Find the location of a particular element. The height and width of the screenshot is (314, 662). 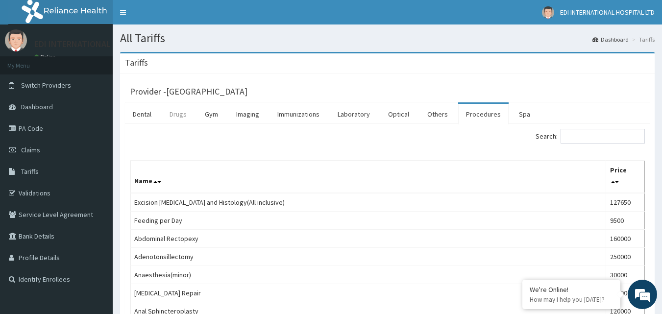

td: 120000 is located at coordinates (626, 293).